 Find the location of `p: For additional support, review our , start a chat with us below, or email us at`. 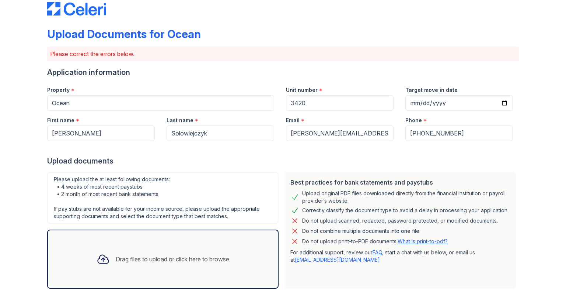

p: For additional support, review our , start a chat with us below, or email us at is located at coordinates (400, 256).